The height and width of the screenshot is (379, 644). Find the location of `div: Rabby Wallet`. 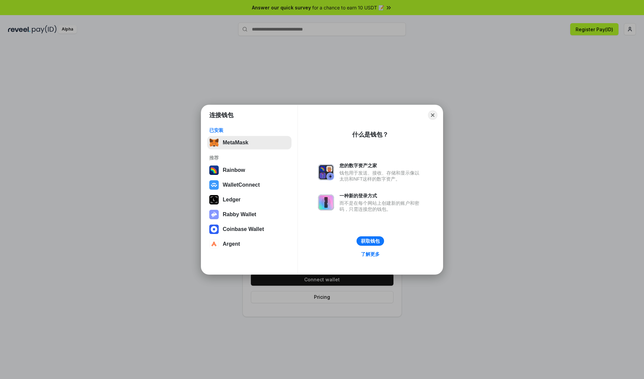

div: Rabby Wallet is located at coordinates (240, 214).